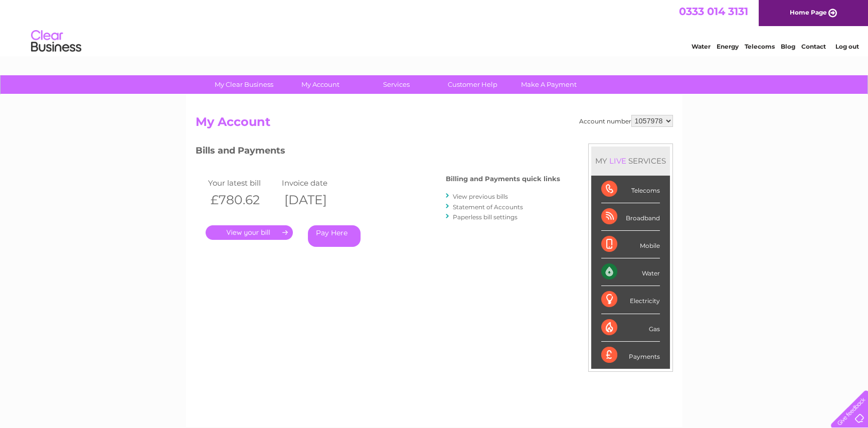  Describe the element at coordinates (630, 272) in the screenshot. I see `div: Water` at that location.